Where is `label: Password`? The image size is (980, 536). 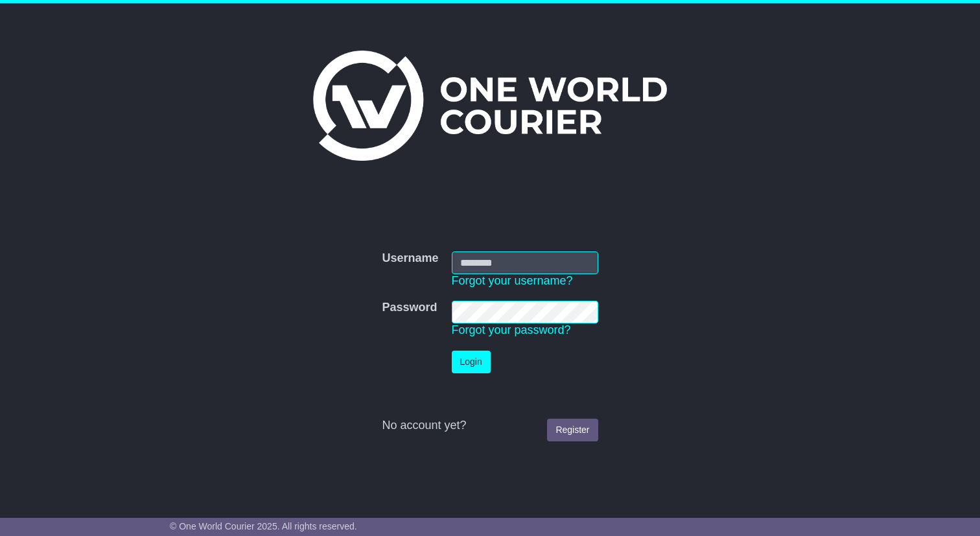 label: Password is located at coordinates (409, 309).